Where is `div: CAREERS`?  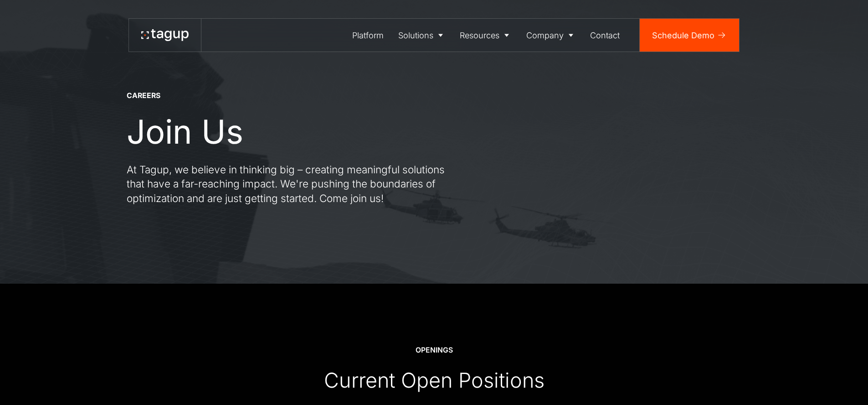 div: CAREERS is located at coordinates (144, 96).